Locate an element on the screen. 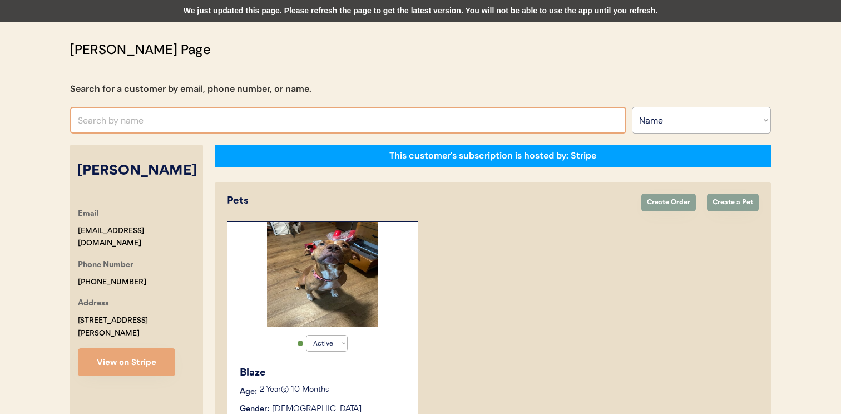  button: View on Stripe is located at coordinates (126, 362).